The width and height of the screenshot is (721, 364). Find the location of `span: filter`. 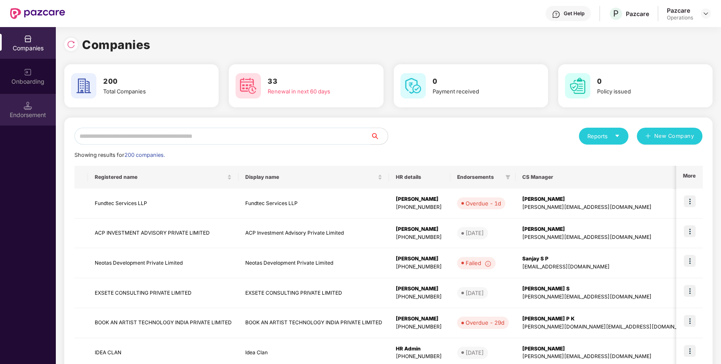

span: filter is located at coordinates (508, 177).